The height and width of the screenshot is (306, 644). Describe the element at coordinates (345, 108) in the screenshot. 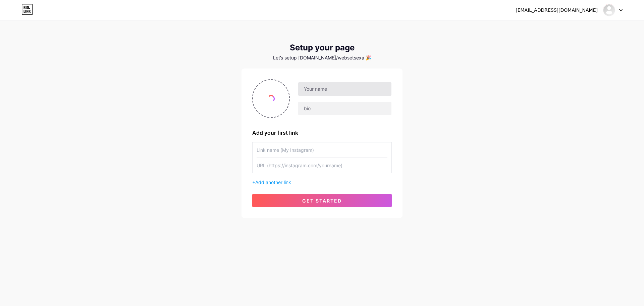

I see `input: bio` at that location.